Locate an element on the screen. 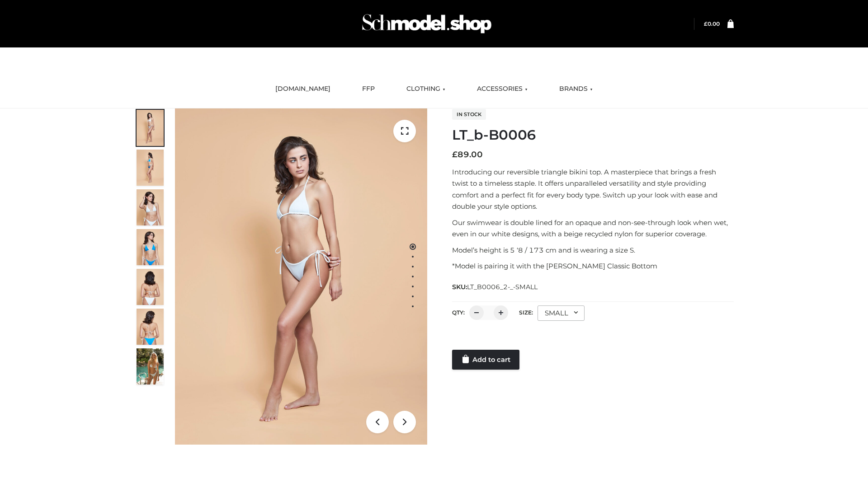 This screenshot has width=868, height=488. div: SMALL is located at coordinates (561, 313).